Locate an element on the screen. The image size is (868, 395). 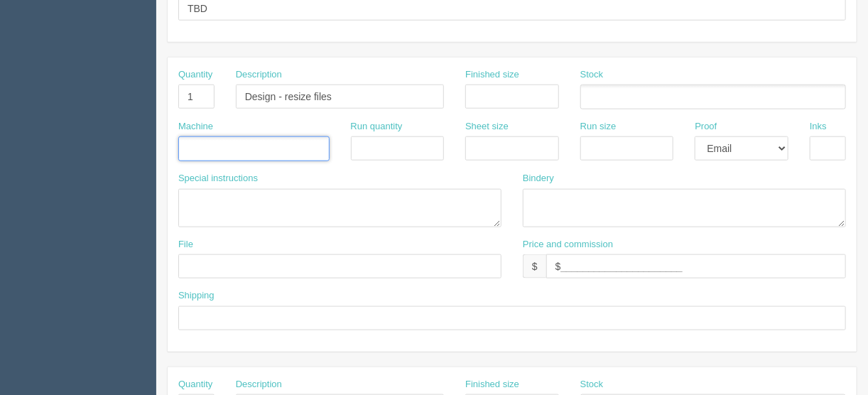
label: Sheet size is located at coordinates (487, 126).